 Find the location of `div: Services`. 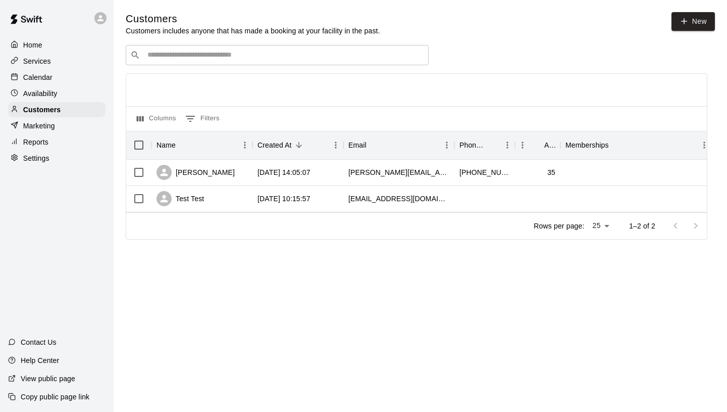

div: Services is located at coordinates (57, 61).